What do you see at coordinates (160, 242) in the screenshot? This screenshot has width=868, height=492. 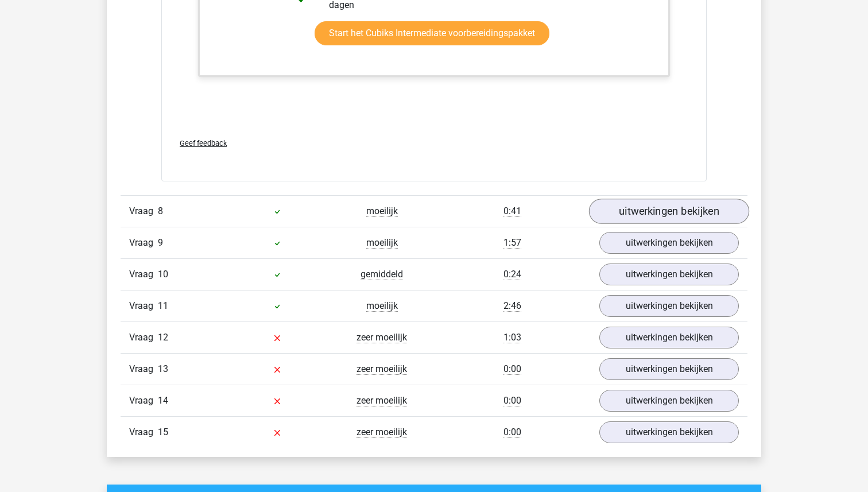 I see `span: 9` at bounding box center [160, 242].